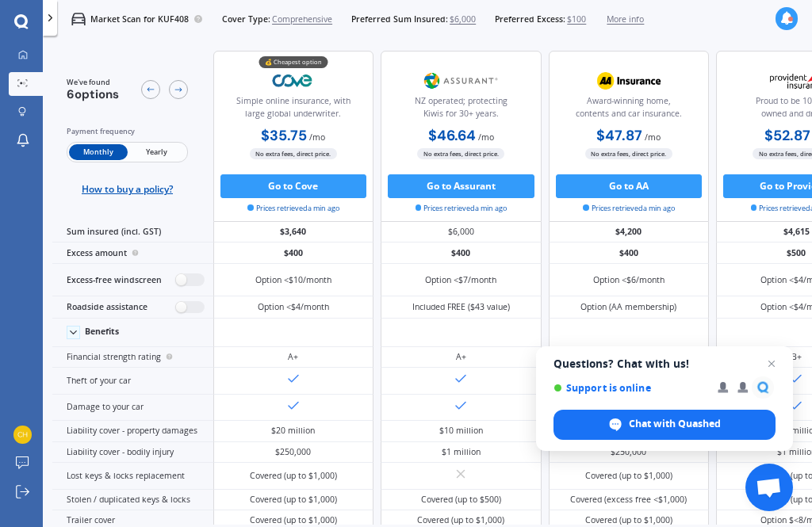 This screenshot has width=812, height=527. I want to click on div: Theft of your car, so click(133, 382).